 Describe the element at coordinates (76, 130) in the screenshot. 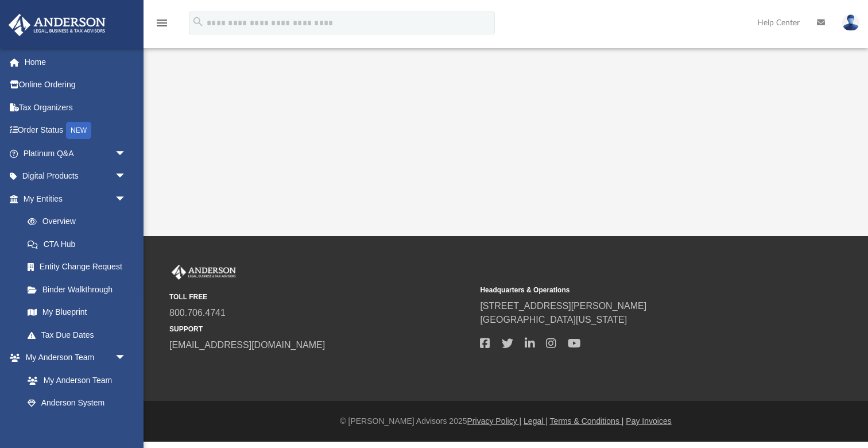

I see `a: Order StatusNEW` at that location.